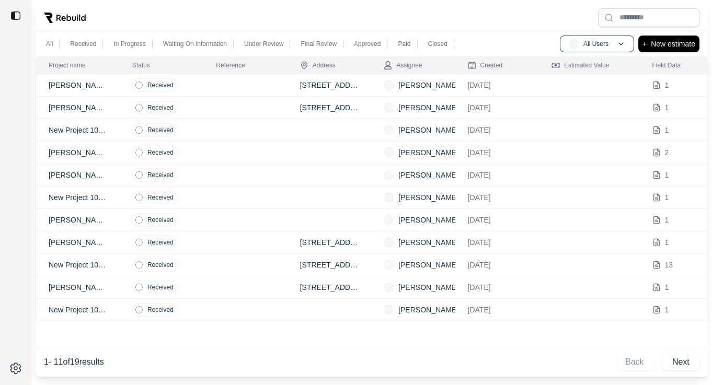 This screenshot has width=712, height=385. What do you see at coordinates (403, 65) in the screenshot?
I see `div: Assignee` at bounding box center [403, 65].